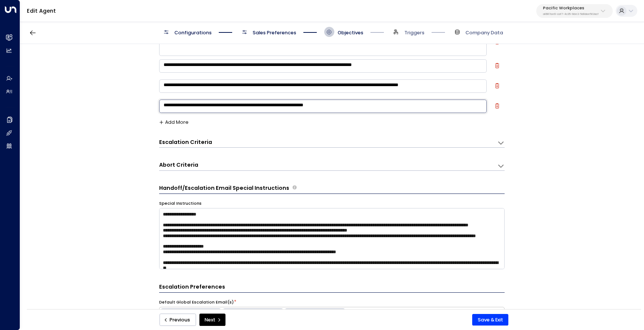 This screenshot has width=644, height=330. Describe the element at coordinates (212, 320) in the screenshot. I see `button: Next` at that location.